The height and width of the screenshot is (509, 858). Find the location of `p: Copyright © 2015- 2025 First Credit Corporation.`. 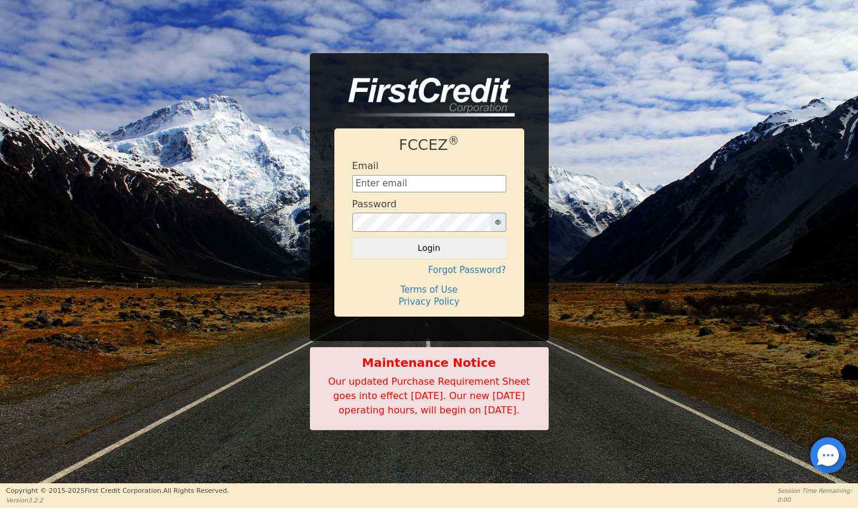

p: Copyright © 2015- 2025 First Credit Corporation. is located at coordinates (117, 491).